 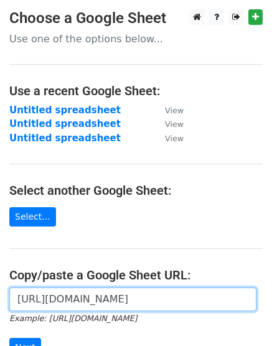 What do you see at coordinates (136, 190) in the screenshot?
I see `h4: Select another Google Sheet:` at bounding box center [136, 190].